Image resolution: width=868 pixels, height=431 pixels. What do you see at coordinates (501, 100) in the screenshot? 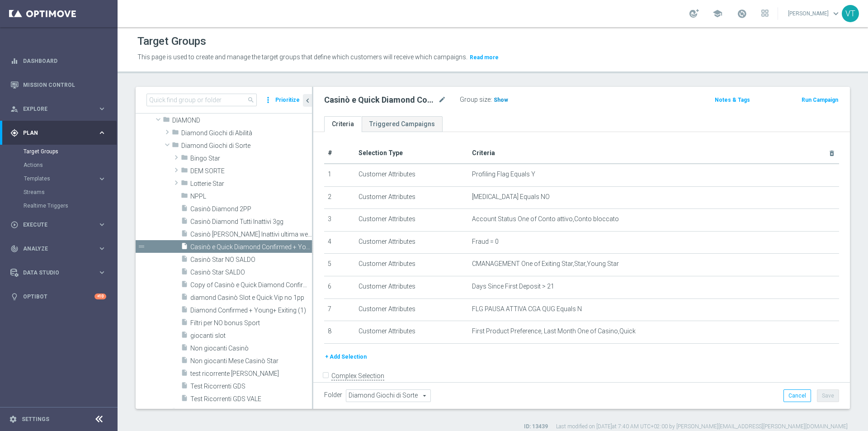
I see `span: Show` at bounding box center [501, 100].